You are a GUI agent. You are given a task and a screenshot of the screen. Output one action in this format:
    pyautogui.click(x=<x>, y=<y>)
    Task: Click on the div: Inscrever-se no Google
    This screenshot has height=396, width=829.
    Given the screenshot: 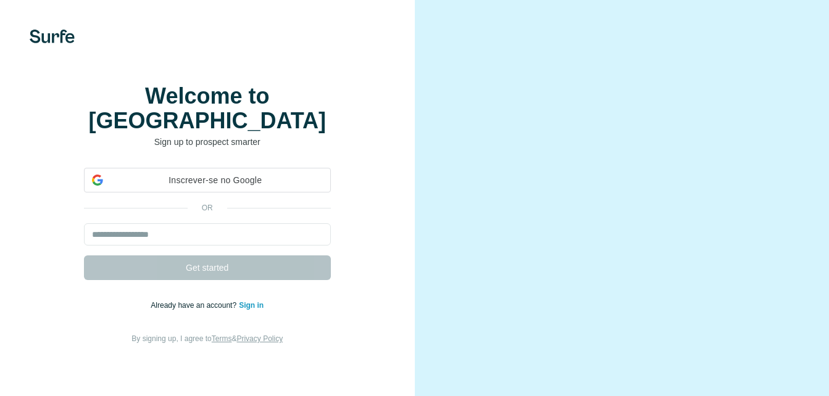 What is the action you would take?
    pyautogui.click(x=207, y=180)
    